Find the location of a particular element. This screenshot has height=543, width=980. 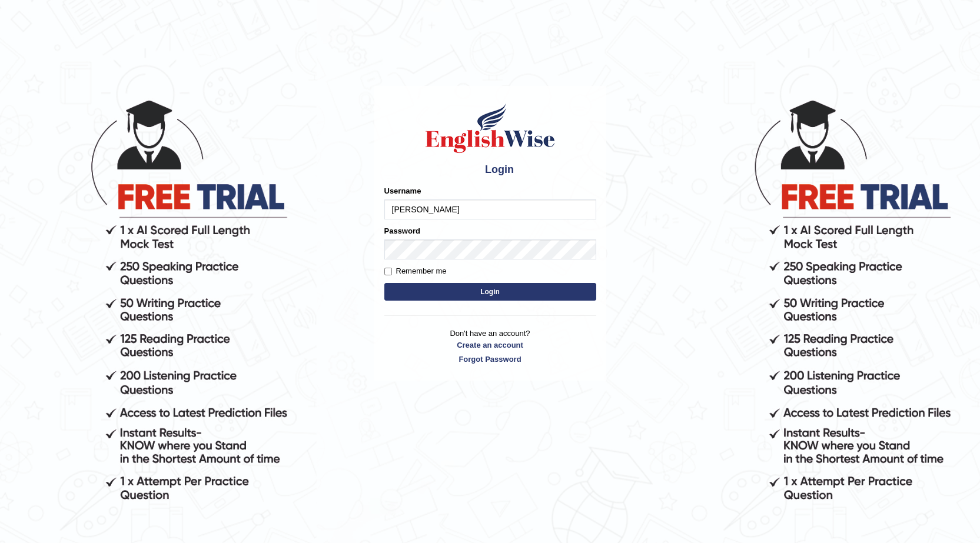

label: Password is located at coordinates (402, 231).